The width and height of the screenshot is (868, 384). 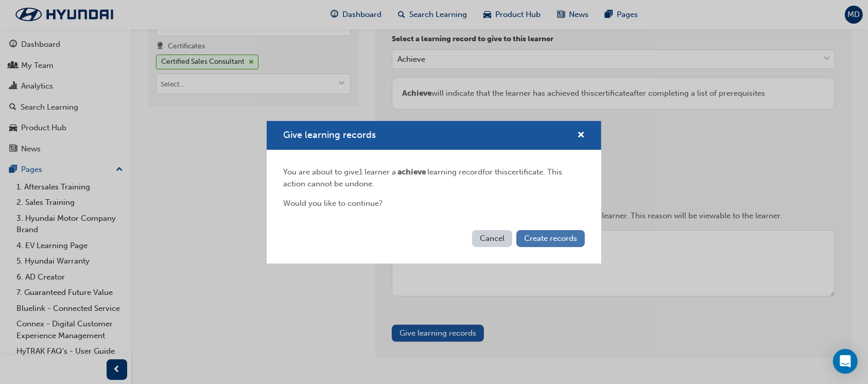 What do you see at coordinates (492, 239) in the screenshot?
I see `button: Cancel` at bounding box center [492, 239].